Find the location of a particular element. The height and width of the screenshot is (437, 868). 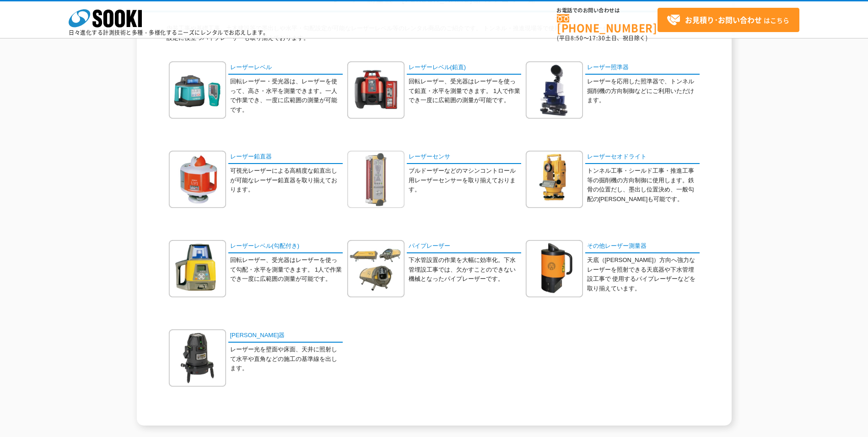

a: レーザー照準器 is located at coordinates (642, 68).